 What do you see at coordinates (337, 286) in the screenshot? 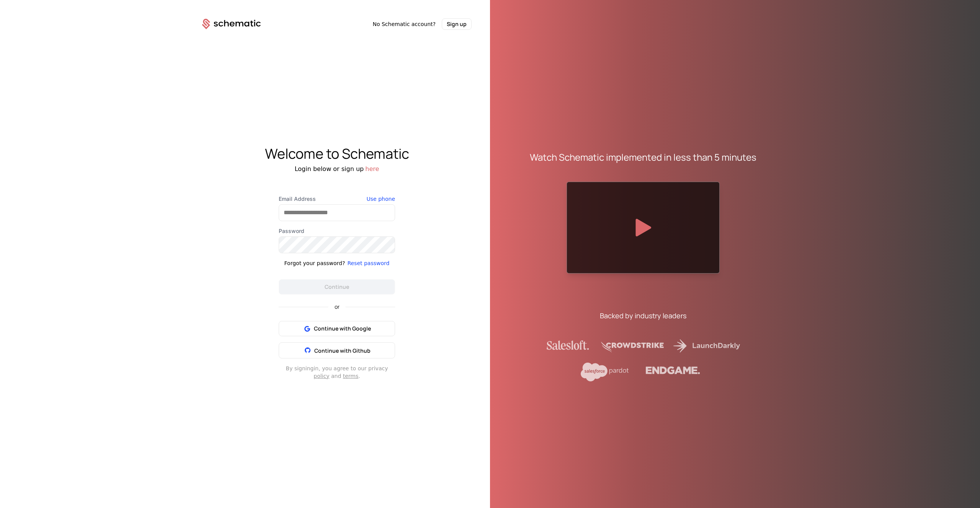
I see `button: Continue` at bounding box center [337, 286].